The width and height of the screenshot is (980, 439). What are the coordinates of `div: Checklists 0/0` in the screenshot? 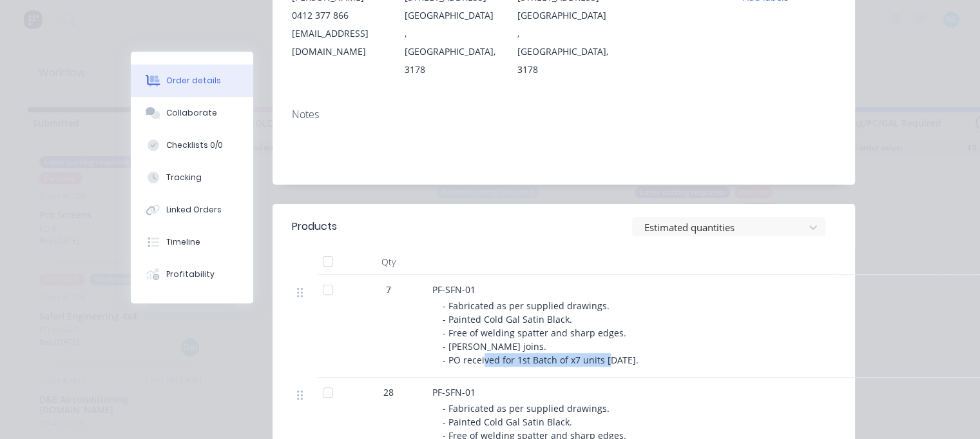 It's located at (194, 145).